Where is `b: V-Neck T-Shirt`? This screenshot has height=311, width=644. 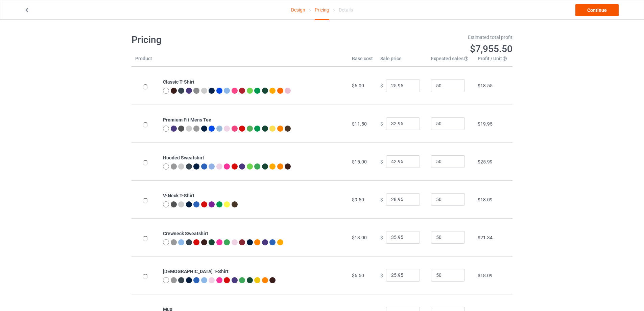
b: V-Neck T-Shirt is located at coordinates (178, 196).